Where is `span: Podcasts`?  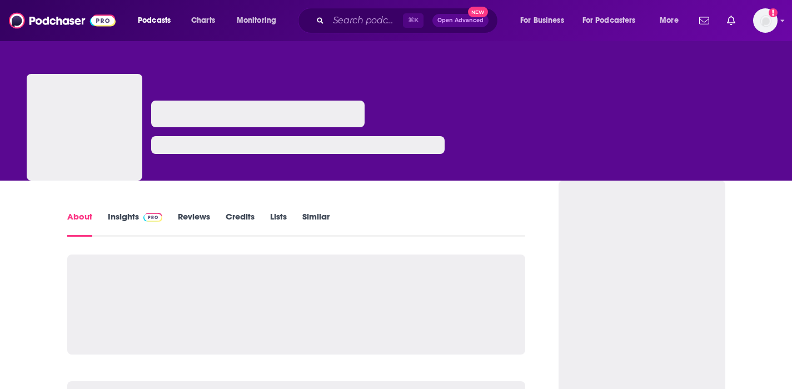
span: Podcasts is located at coordinates (154, 21).